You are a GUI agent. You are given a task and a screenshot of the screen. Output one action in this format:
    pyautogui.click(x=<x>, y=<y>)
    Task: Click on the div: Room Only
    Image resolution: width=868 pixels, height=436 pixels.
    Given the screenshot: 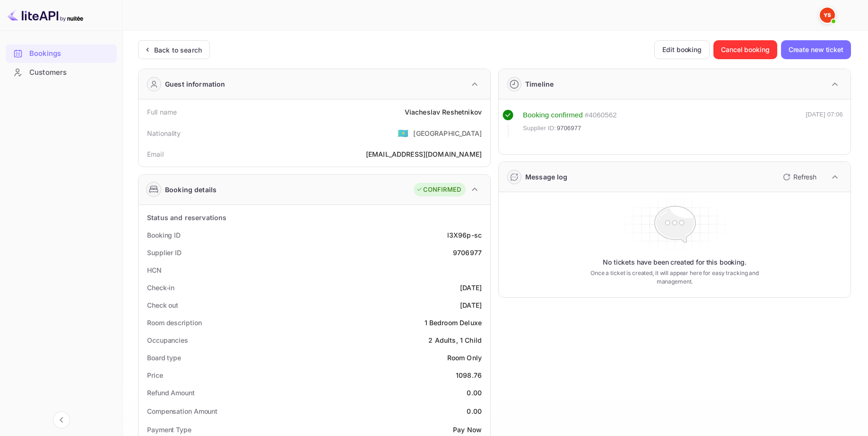 What is the action you would take?
    pyautogui.click(x=464, y=357)
    